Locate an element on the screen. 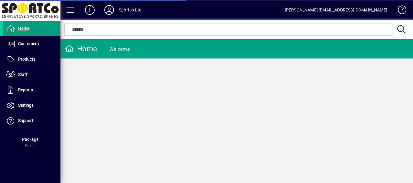  div: Sportco Ltd is located at coordinates (130, 10).